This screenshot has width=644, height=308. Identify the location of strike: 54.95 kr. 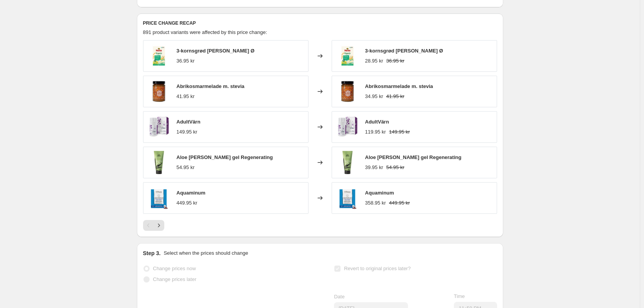
(395, 167).